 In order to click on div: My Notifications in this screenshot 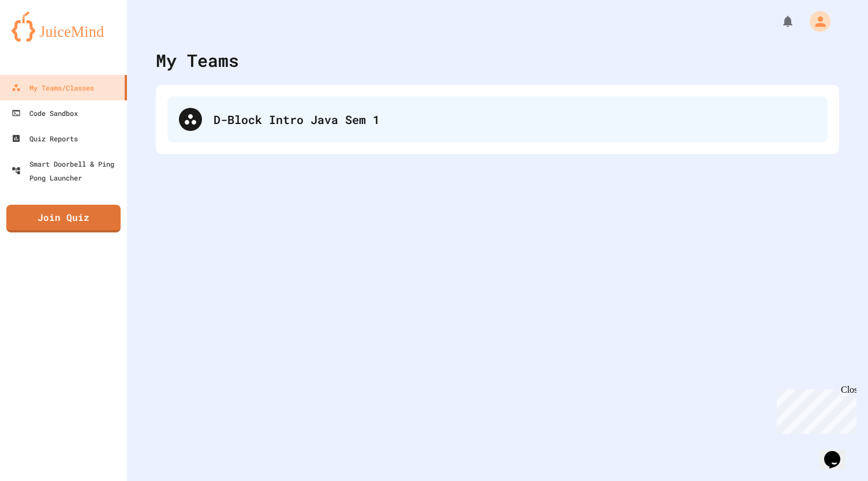, I will do `click(778, 21)`.